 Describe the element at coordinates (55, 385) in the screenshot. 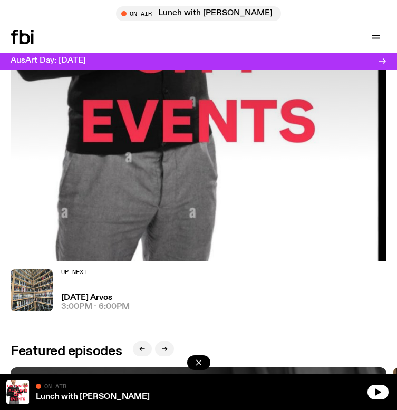

I see `span: On Air` at that location.